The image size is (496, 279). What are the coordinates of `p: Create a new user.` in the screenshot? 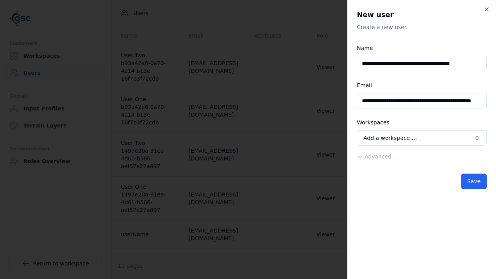 It's located at (422, 27).